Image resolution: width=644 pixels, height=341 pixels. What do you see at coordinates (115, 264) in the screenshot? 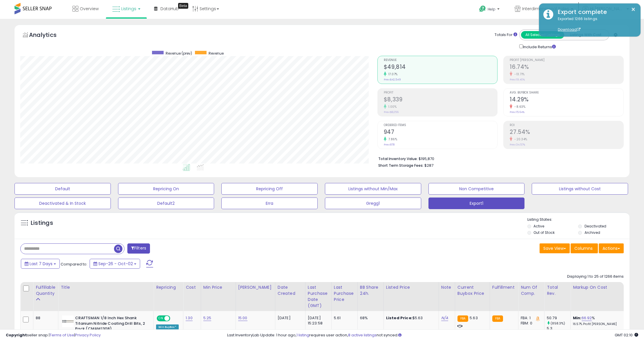
I see `button: Sep-26 - Oct-02` at bounding box center [115, 264].